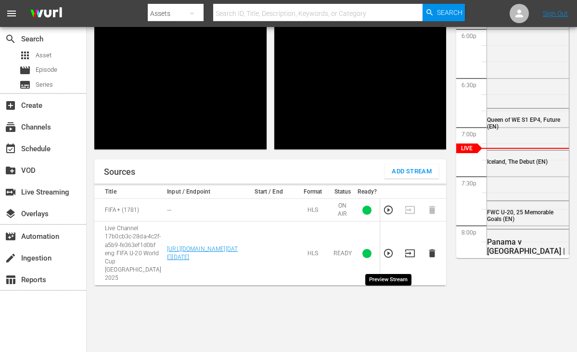 The height and width of the screenshot is (352, 577). Describe the element at coordinates (11, 170) in the screenshot. I see `span: VOD` at that location.